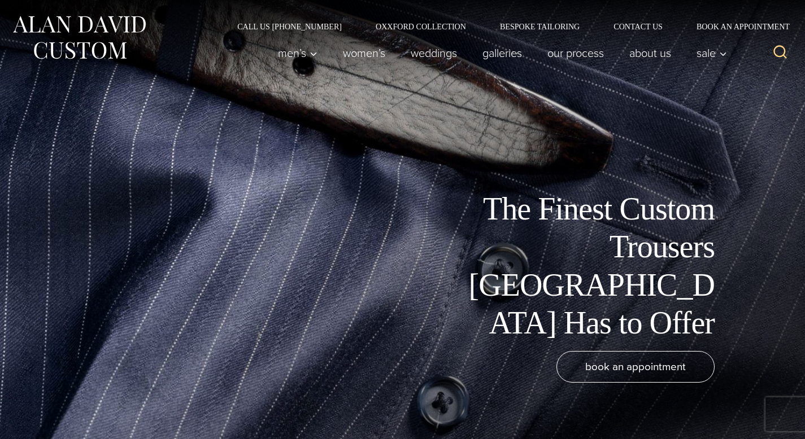  Describe the element at coordinates (421, 27) in the screenshot. I see `a: Oxxford Collection` at that location.